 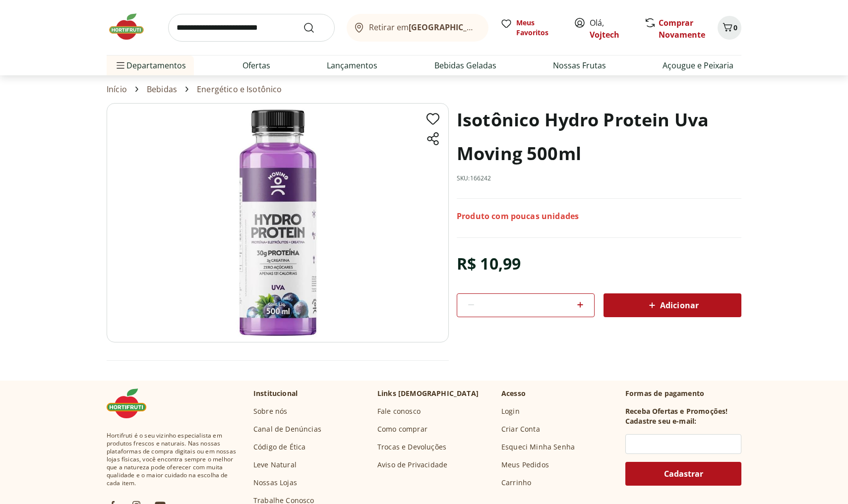 What do you see at coordinates (488, 264) in the screenshot?
I see `div: R$ 10,99` at bounding box center [488, 264].